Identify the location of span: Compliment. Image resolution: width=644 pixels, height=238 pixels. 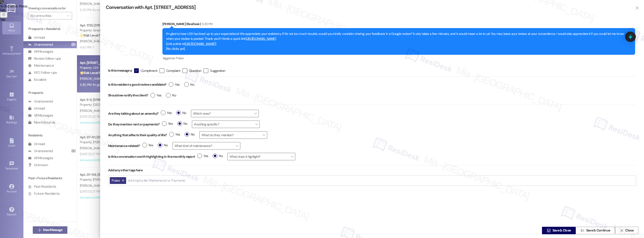
(149, 71).